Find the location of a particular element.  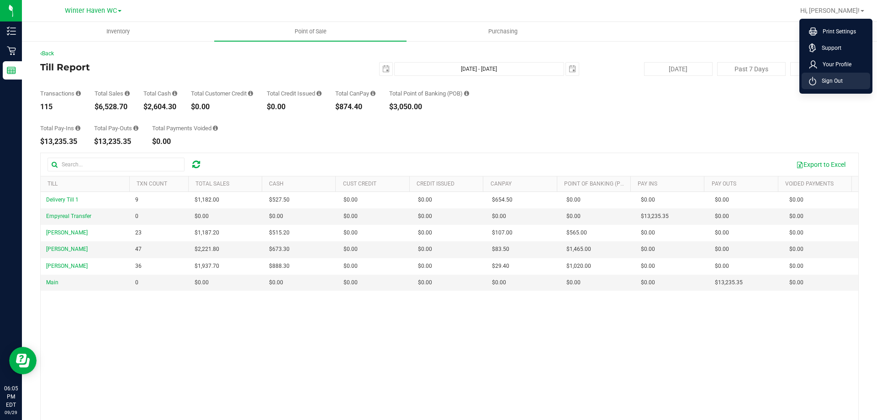

div: Total Pay-Outs is located at coordinates (116, 128).